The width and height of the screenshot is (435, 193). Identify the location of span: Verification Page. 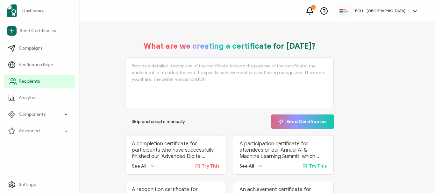
(36, 65).